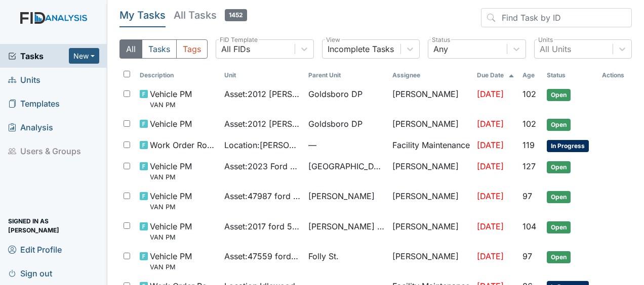 This screenshot has height=285, width=644. Describe the element at coordinates (210, 15) in the screenshot. I see `h5: All Tasks` at that location.